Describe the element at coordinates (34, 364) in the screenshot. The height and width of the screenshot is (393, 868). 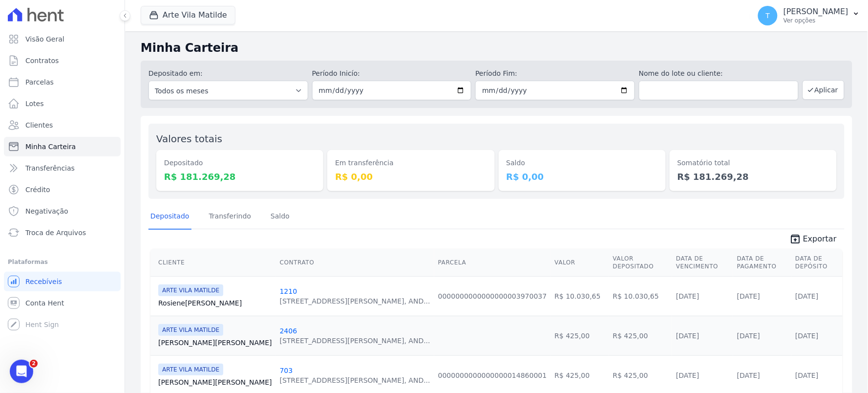
I see `span: 2` at that location.